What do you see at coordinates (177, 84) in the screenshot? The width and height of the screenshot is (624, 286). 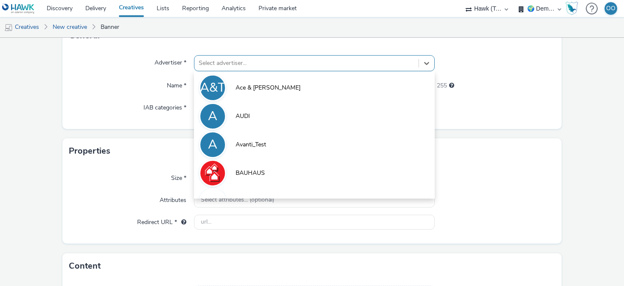 I see `label: Name *` at bounding box center [177, 84].